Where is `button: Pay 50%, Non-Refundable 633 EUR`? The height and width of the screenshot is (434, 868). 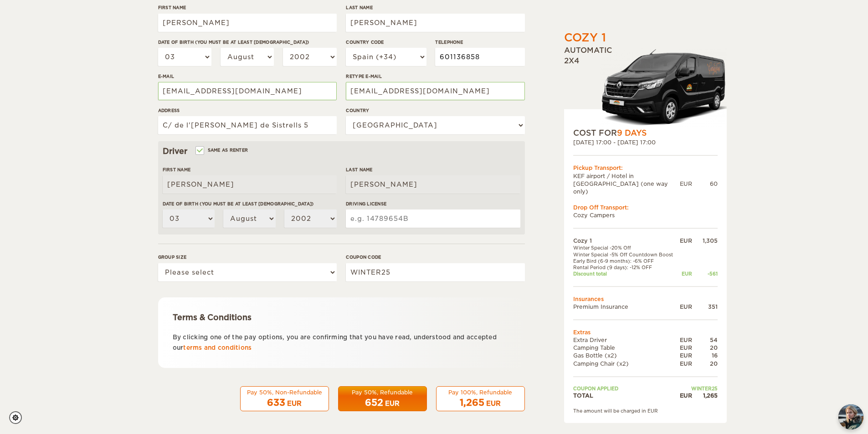 button: Pay 50%, Non-Refundable 633 EUR is located at coordinates (285, 399).